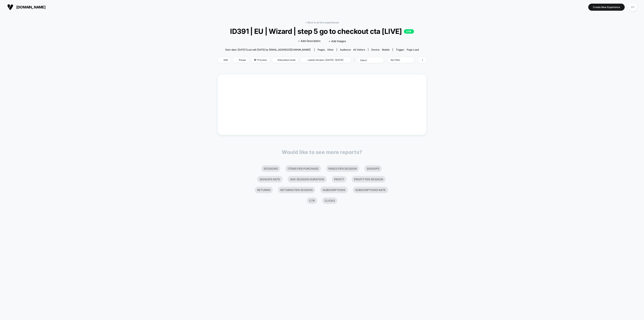  I want to click on p: LIVE, so click(409, 32).